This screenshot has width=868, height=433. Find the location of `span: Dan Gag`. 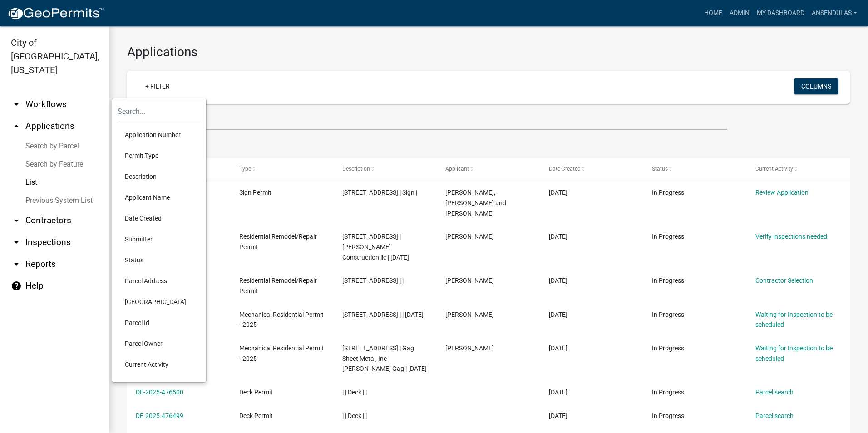

span: Dan Gag is located at coordinates (470, 348).